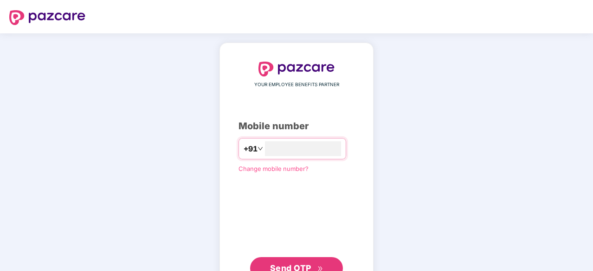 The width and height of the screenshot is (593, 271). Describe the element at coordinates (297, 85) in the screenshot. I see `span: YOUR EMPLOYEE BENEFITS PARTNER` at that location.